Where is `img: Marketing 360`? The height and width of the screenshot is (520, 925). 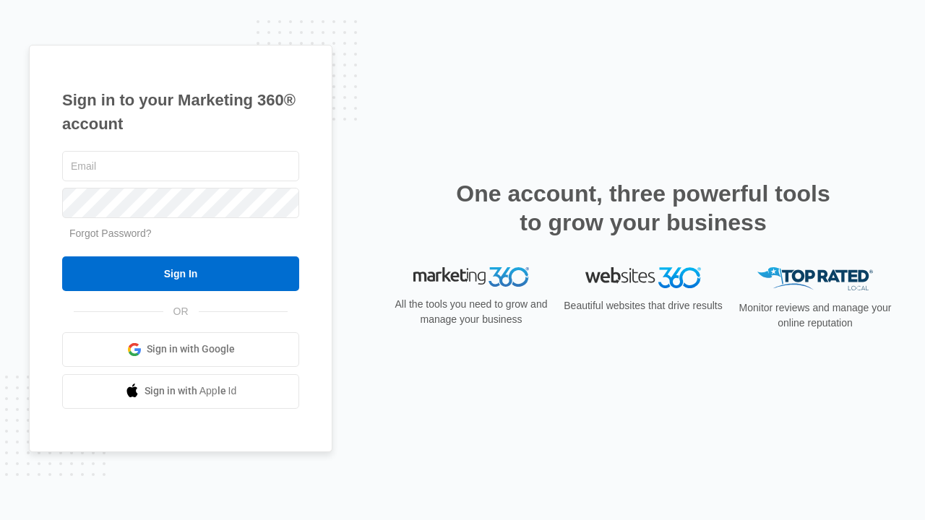
img: Marketing 360 is located at coordinates (471, 277).